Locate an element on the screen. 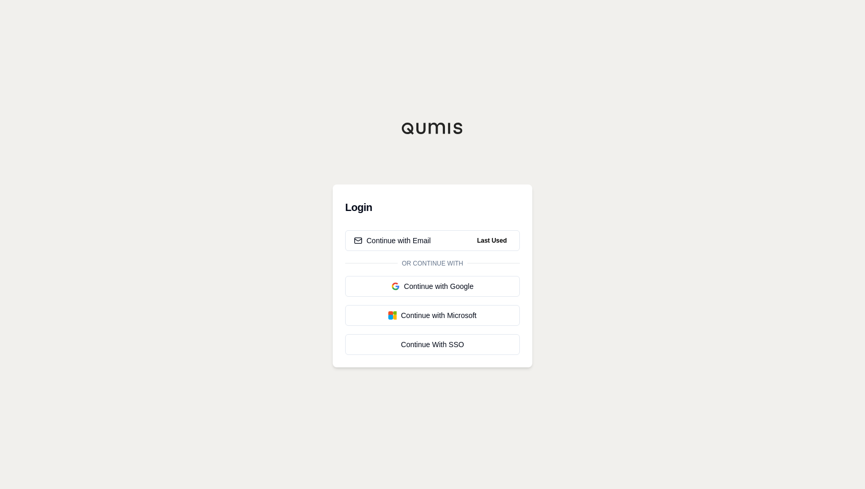 This screenshot has height=489, width=865. img: Qumis is located at coordinates (433, 128).